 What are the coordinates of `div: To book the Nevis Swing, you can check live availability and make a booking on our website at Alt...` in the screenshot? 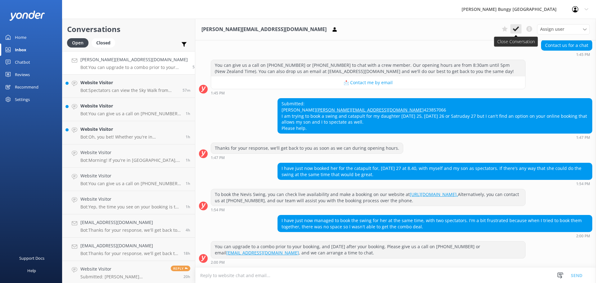 It's located at (368, 197).